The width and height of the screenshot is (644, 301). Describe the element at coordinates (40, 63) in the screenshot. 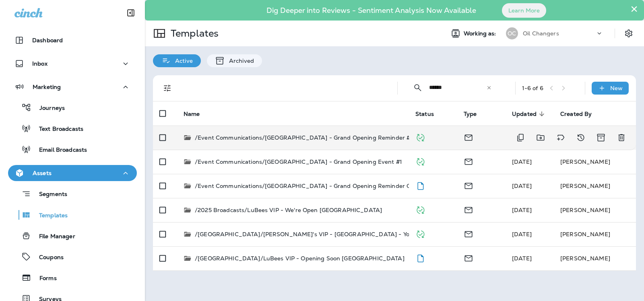

I see `p: Inbox` at that location.